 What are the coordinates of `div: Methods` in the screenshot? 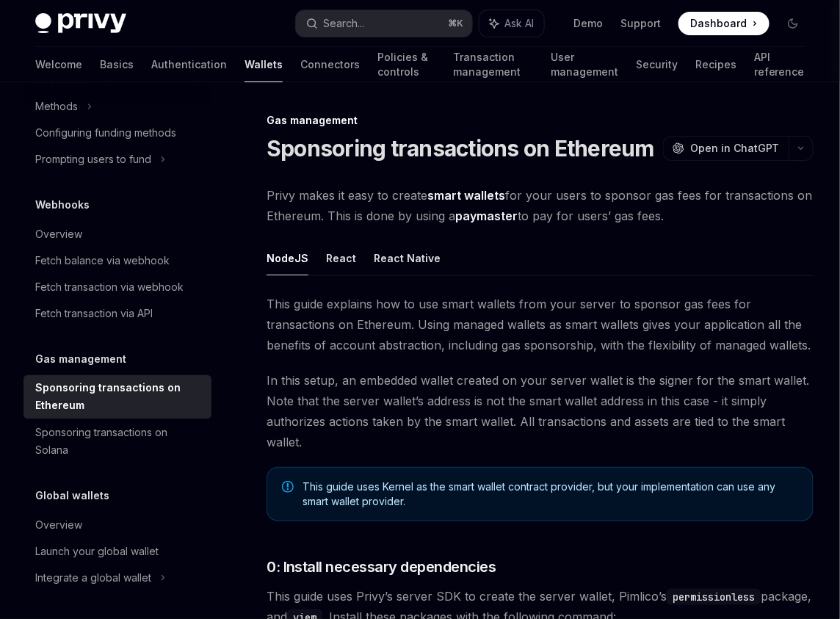 It's located at (56, 107).